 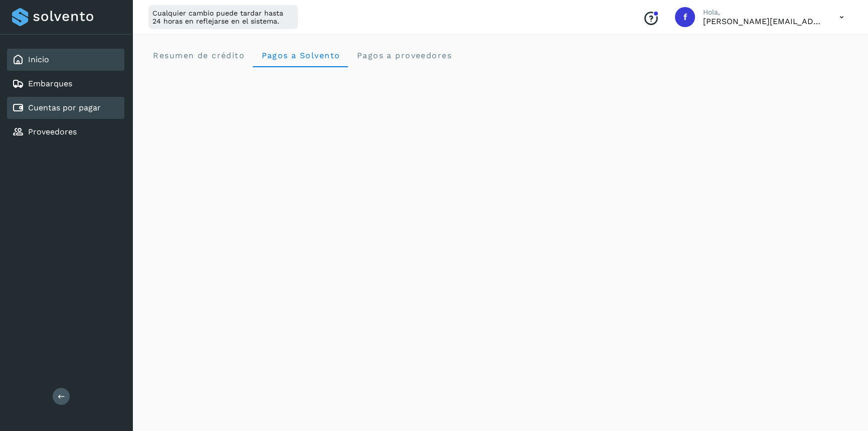 What do you see at coordinates (52, 132) in the screenshot?
I see `a: Proveedores` at bounding box center [52, 132].